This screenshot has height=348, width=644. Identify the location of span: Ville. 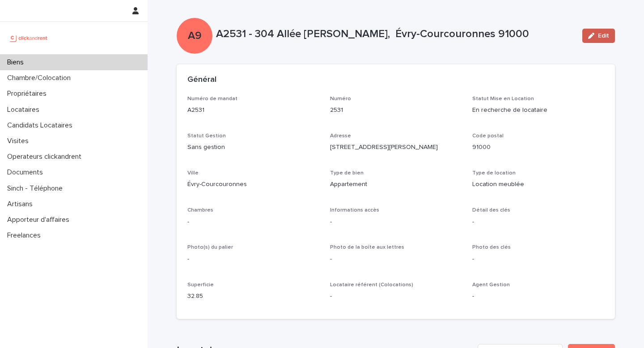
(193, 173).